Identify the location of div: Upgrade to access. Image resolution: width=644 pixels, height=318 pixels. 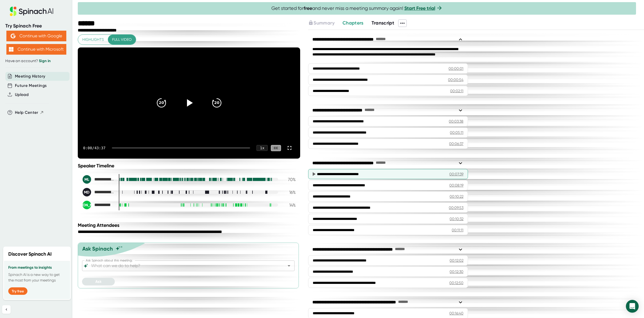
(325, 23).